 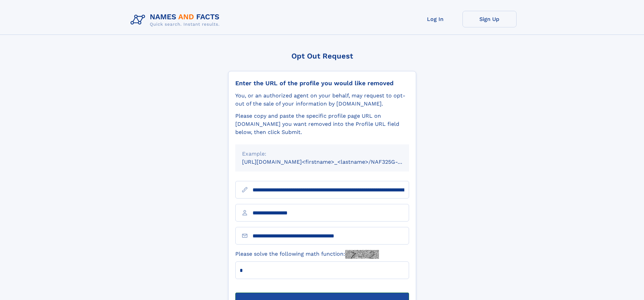 What do you see at coordinates (176, 20) in the screenshot?
I see `img: Logo Names and Facts` at bounding box center [176, 20].